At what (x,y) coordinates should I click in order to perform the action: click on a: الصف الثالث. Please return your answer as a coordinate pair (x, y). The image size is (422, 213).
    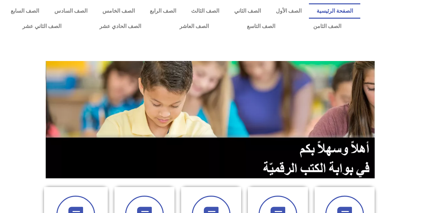
    Looking at the image, I should click on (205, 11).